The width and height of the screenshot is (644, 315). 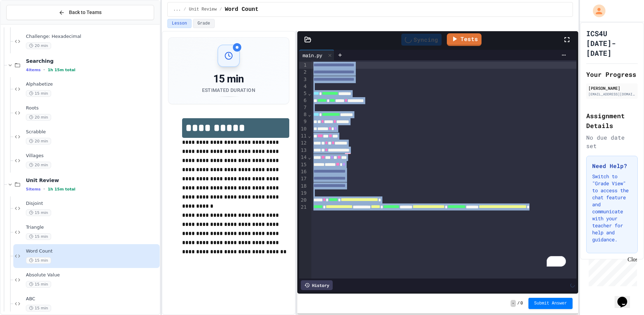 What do you see at coordinates (303, 108) in the screenshot?
I see `div: 7` at bounding box center [303, 108].